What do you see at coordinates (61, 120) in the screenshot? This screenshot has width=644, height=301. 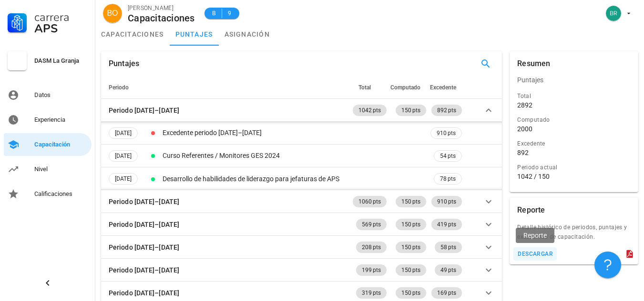 I see `div: Experiencia` at bounding box center [61, 120].